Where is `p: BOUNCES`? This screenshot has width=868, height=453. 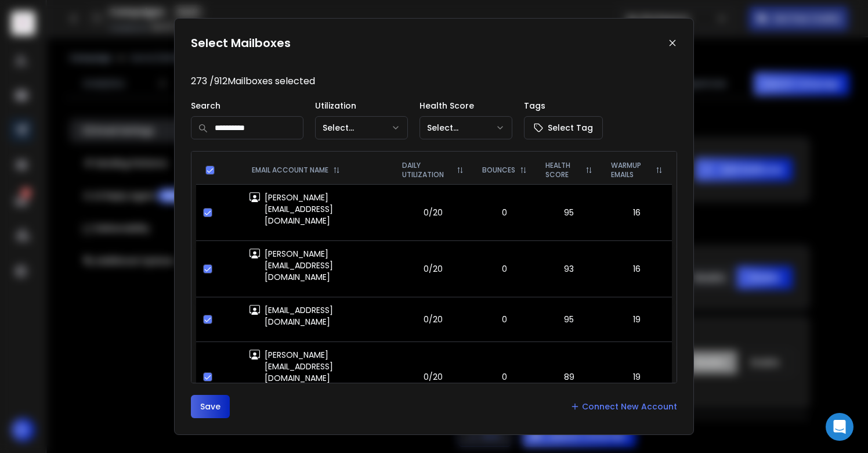
p: BOUNCES is located at coordinates (498, 170).